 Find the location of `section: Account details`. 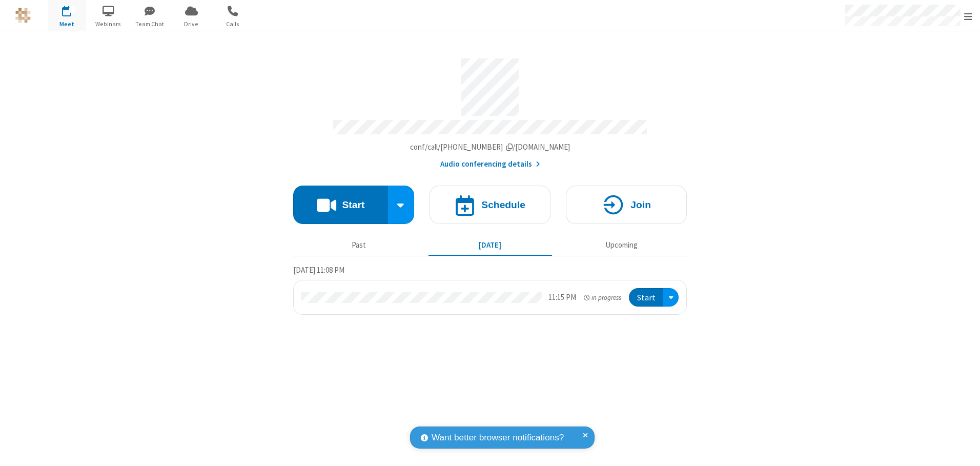

section: Account details is located at coordinates (490, 110).